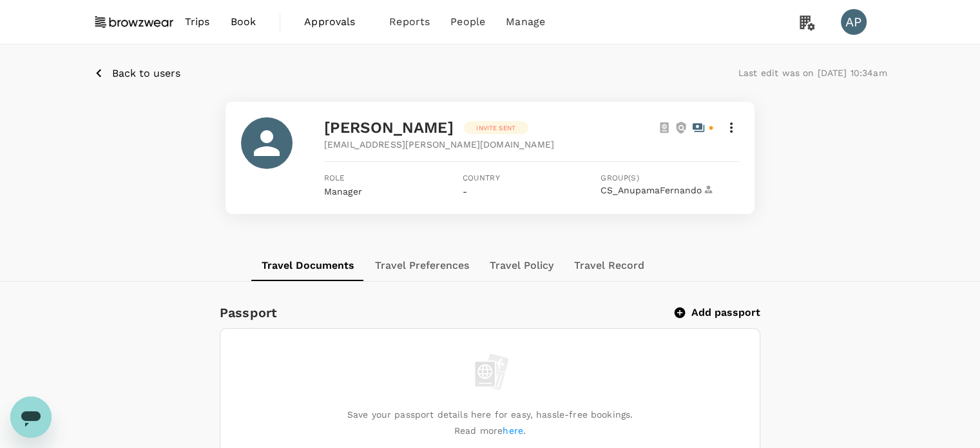 This screenshot has height=448, width=980. Describe the element at coordinates (134, 22) in the screenshot. I see `img: Browzwear Solutions Pte Ltd` at that location.